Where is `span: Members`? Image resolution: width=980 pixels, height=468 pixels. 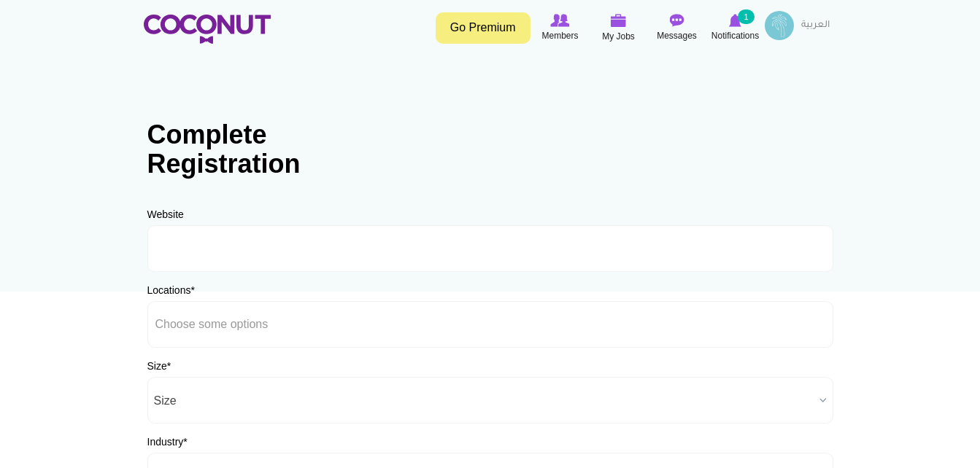
span: Members is located at coordinates (560, 35).